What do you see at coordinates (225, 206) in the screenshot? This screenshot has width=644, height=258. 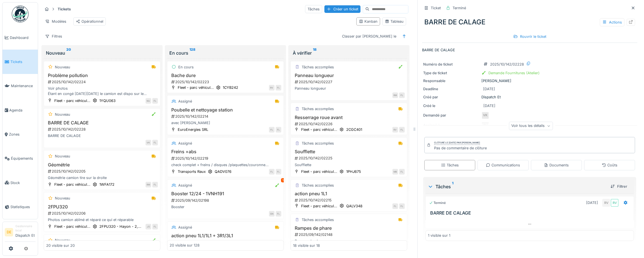 I see `div: Booster` at bounding box center [225, 206].